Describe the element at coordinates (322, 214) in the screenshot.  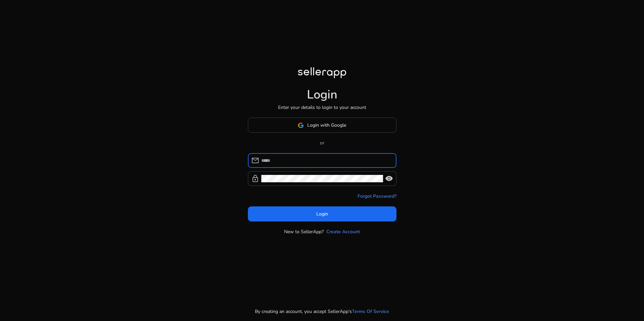
I see `span: Login` at that location.